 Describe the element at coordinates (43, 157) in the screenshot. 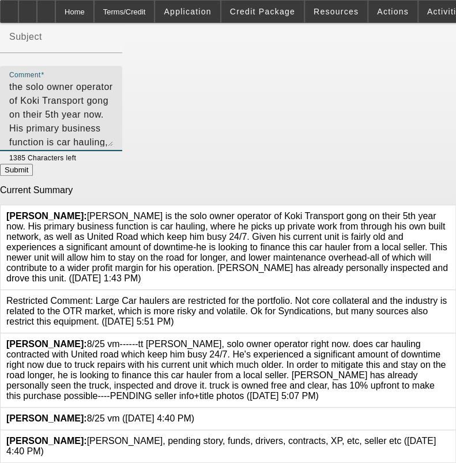

I see `mat-hint: 1385 Characters left` at that location.